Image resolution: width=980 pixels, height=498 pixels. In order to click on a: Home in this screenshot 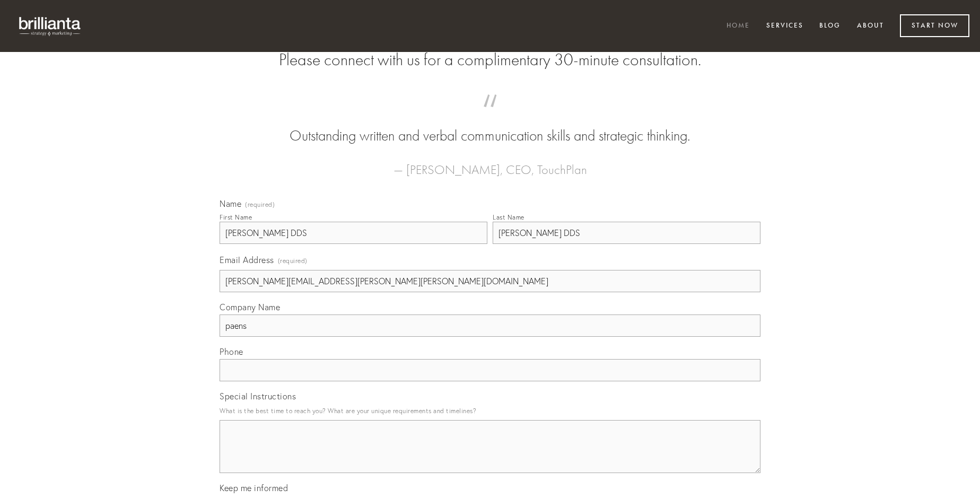, I will do `click(738, 26)`.